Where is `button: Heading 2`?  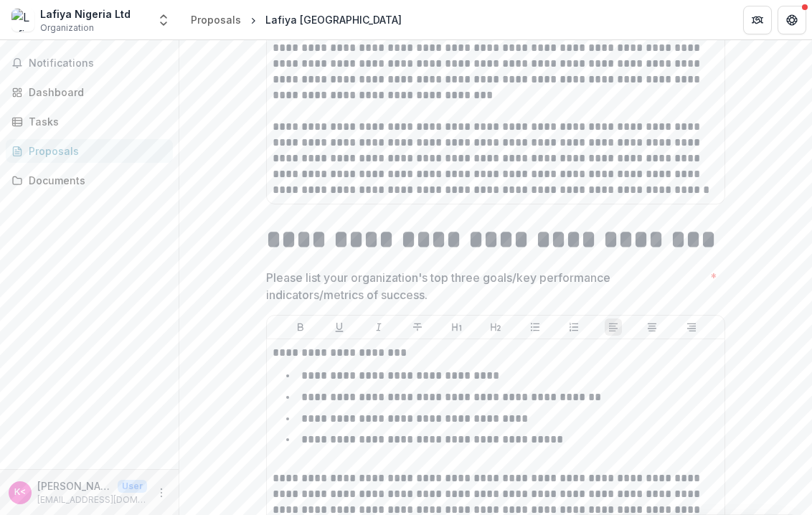
button: Heading 2 is located at coordinates (496, 327).